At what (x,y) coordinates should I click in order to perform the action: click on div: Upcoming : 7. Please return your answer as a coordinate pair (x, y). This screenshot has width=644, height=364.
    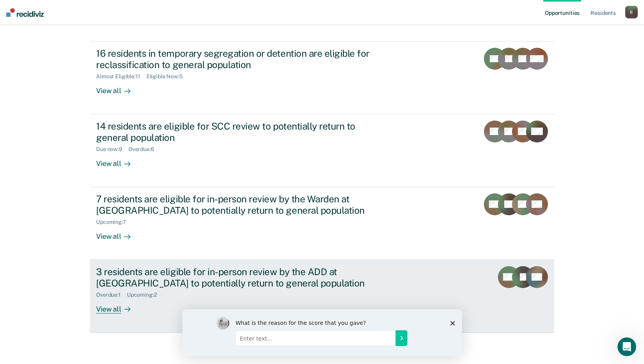
    Looking at the image, I should click on (114, 222).